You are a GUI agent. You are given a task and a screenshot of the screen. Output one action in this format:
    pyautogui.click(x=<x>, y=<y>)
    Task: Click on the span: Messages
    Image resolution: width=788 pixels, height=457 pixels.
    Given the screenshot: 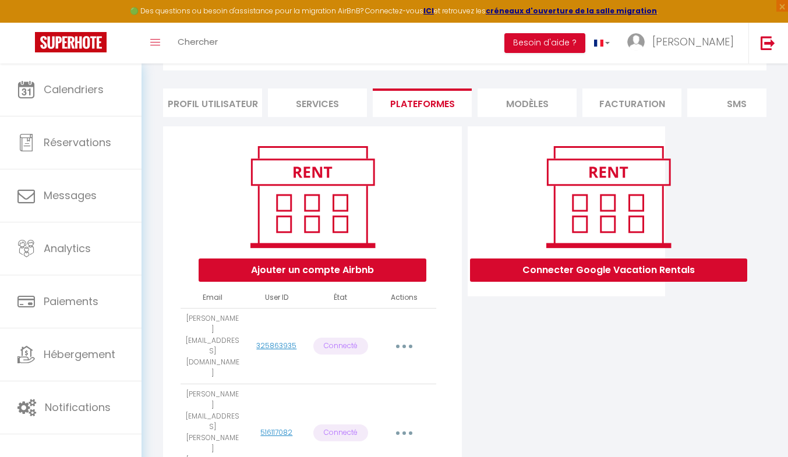 What is the action you would take?
    pyautogui.click(x=70, y=195)
    